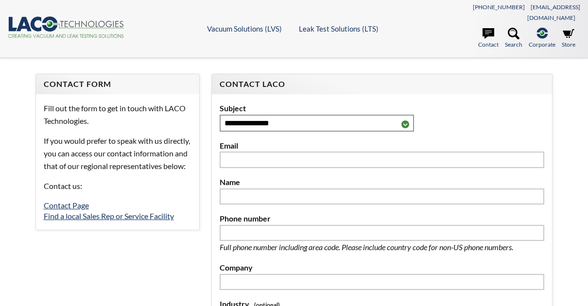 This screenshot has width=588, height=306. Describe the element at coordinates (488, 38) in the screenshot. I see `a: Contact` at that location.